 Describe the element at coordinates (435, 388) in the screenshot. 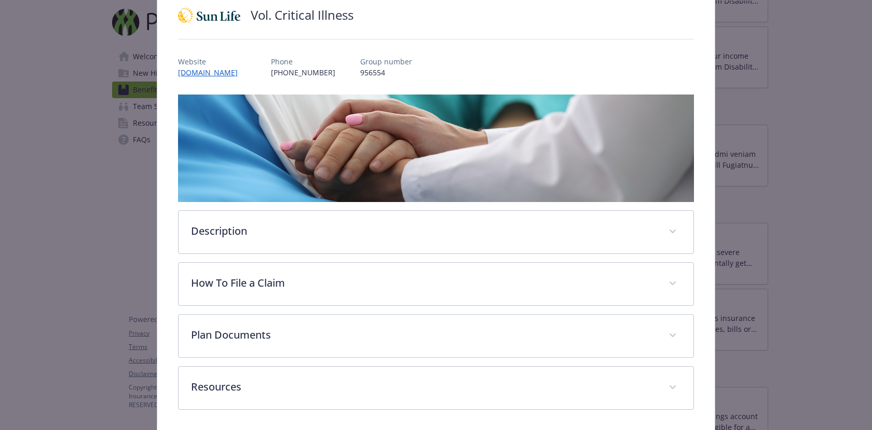

I see `div: Resources` at that location.